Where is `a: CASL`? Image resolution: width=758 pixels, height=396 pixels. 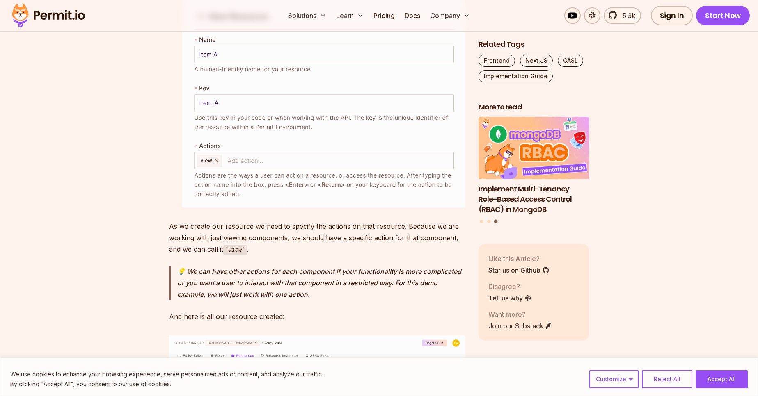
a: CASL is located at coordinates (570, 61).